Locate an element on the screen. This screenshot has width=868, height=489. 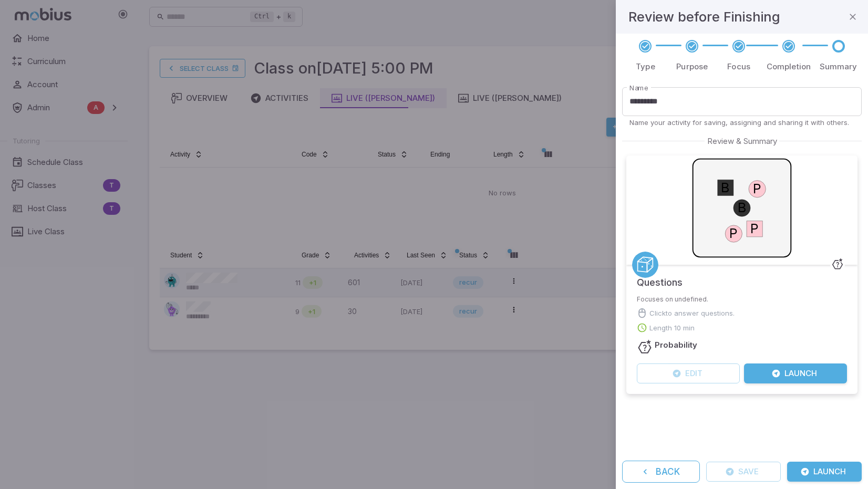
button: Back is located at coordinates (662, 472).